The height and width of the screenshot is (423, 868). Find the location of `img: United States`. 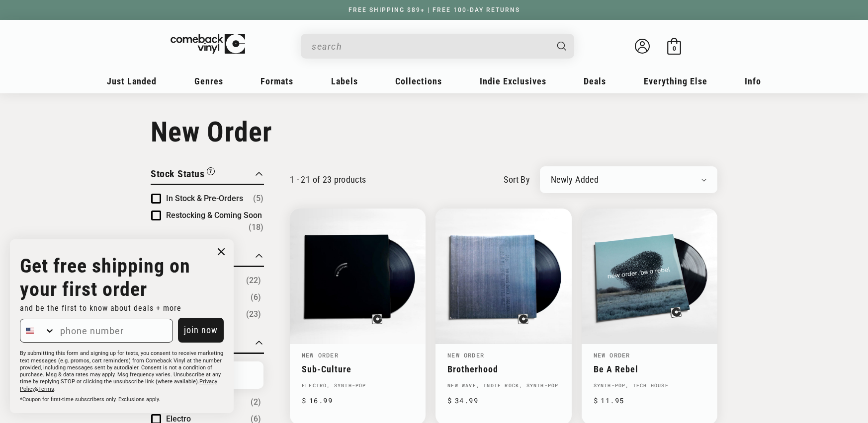

img: United States is located at coordinates (30, 331).